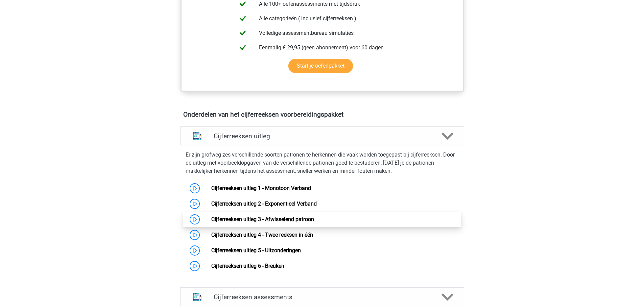 The image size is (644, 308). What do you see at coordinates (248, 266) in the screenshot?
I see `a: Cijferreeksen uitleg 6 - Breuken` at bounding box center [248, 266].